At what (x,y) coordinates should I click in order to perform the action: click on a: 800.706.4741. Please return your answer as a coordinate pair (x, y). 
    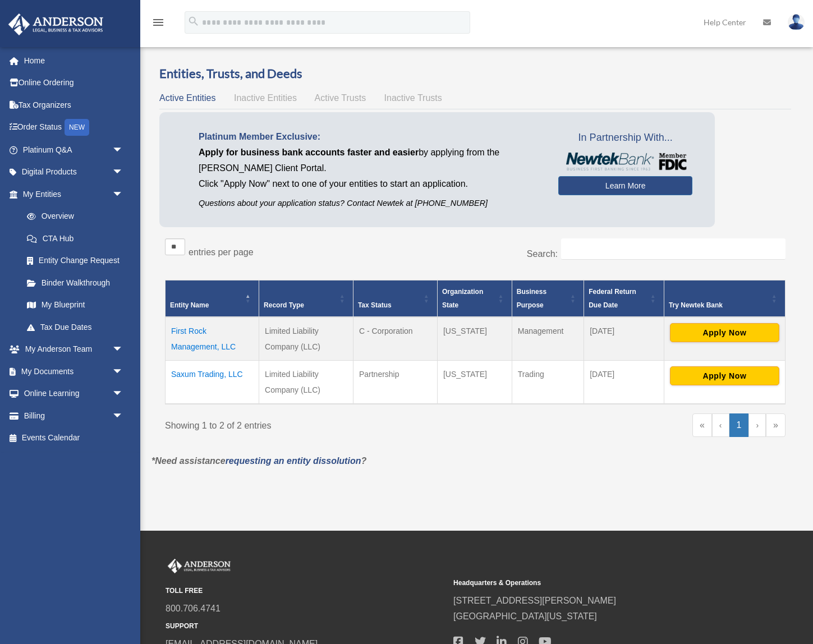
    Looking at the image, I should click on (193, 608).